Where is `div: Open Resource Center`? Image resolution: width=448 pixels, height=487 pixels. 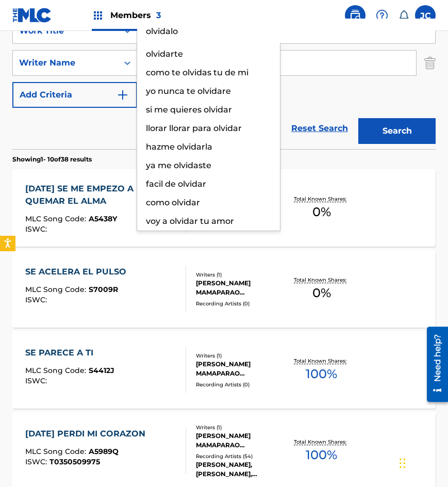 div: Open Resource Center is located at coordinates (18, 42).